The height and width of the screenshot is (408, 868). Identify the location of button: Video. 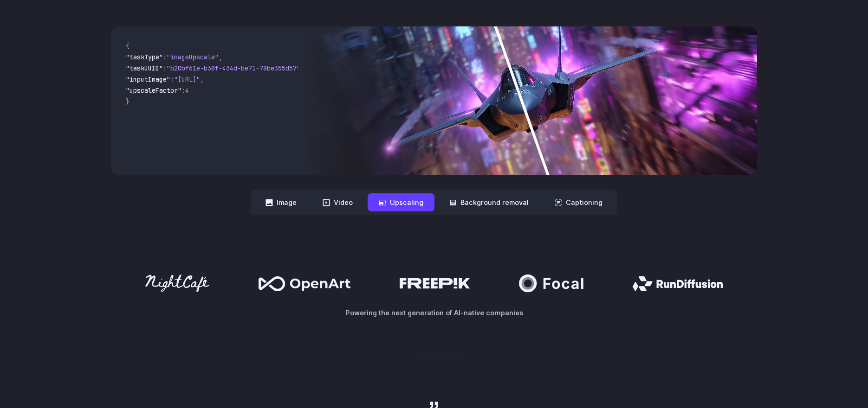
(337, 202).